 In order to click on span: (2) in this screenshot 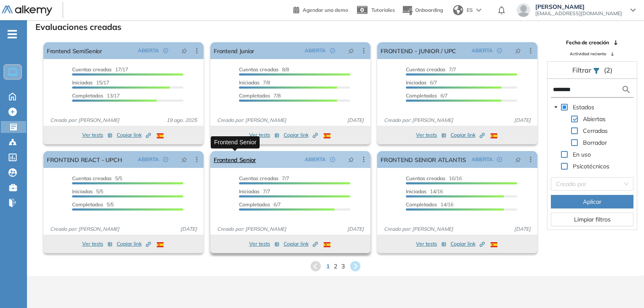, I will do `click(608, 70)`.